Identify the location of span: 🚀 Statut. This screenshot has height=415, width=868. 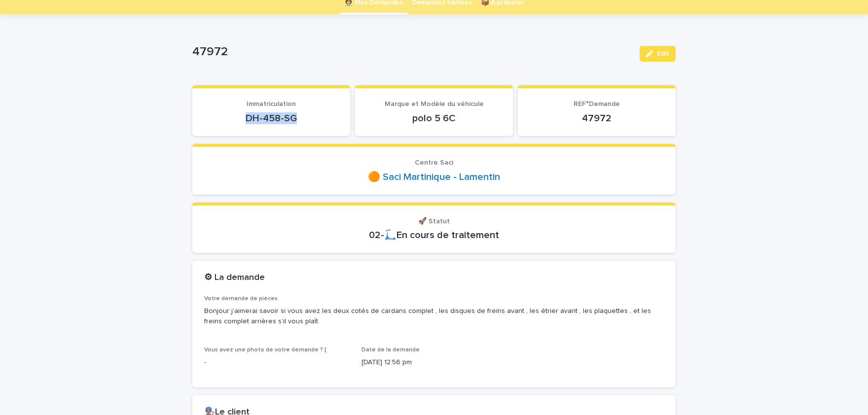
(434, 222).